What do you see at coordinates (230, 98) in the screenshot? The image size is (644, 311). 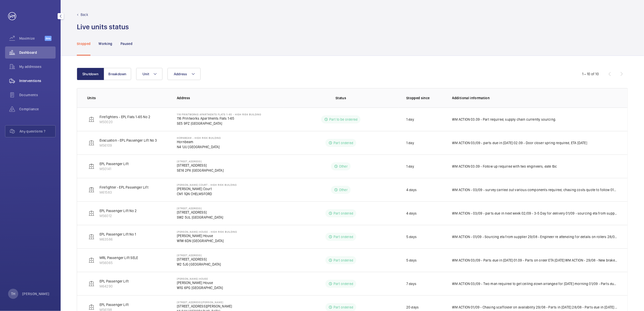 I see `p: Address` at bounding box center [230, 98].